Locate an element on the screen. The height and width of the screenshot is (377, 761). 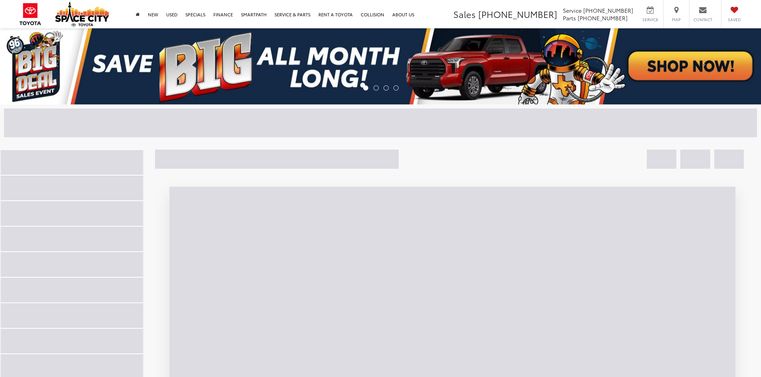
img: Space City Toyota is located at coordinates (82, 14).